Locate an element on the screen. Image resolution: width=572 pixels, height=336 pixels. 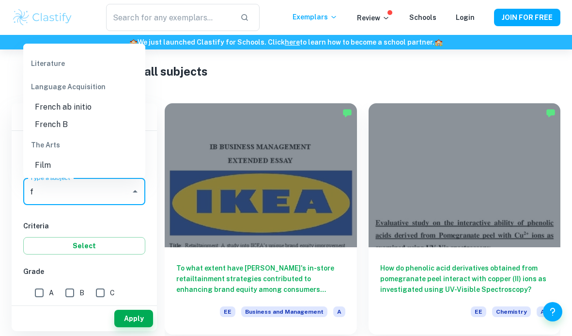
button: Select is located at coordinates (84, 246).